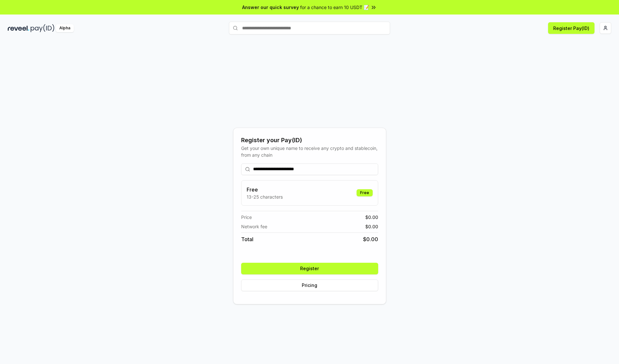  Describe the element at coordinates (309, 151) in the screenshot. I see `div: Get your own unique name to receive any crypto and stablecoin, from any chain` at that location.